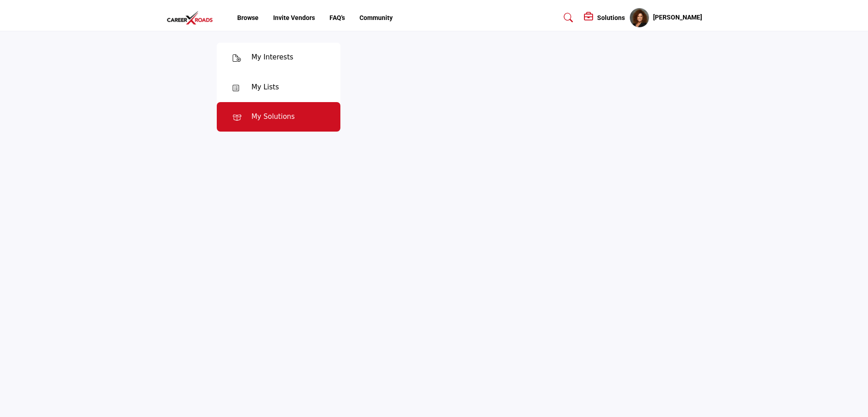 The height and width of the screenshot is (417, 868). I want to click on div: My Lists, so click(265, 87).